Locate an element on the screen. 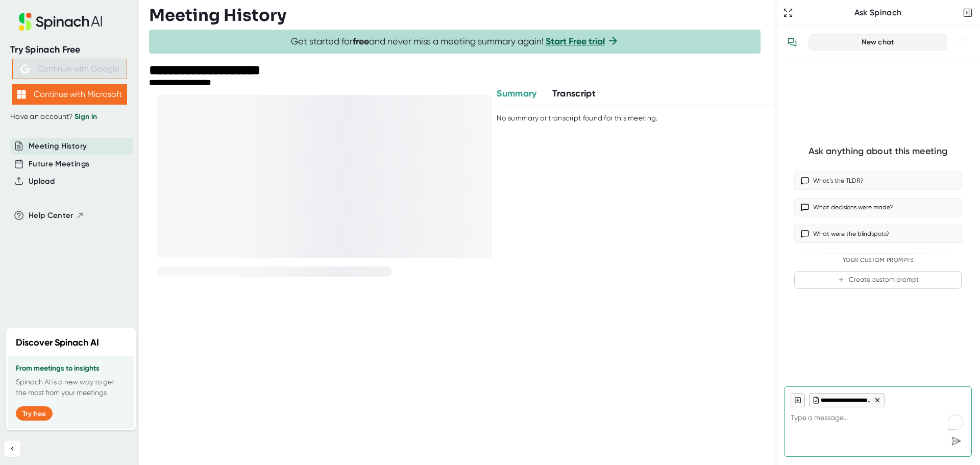 The height and width of the screenshot is (465, 980). a: Sign in is located at coordinates (86, 116).